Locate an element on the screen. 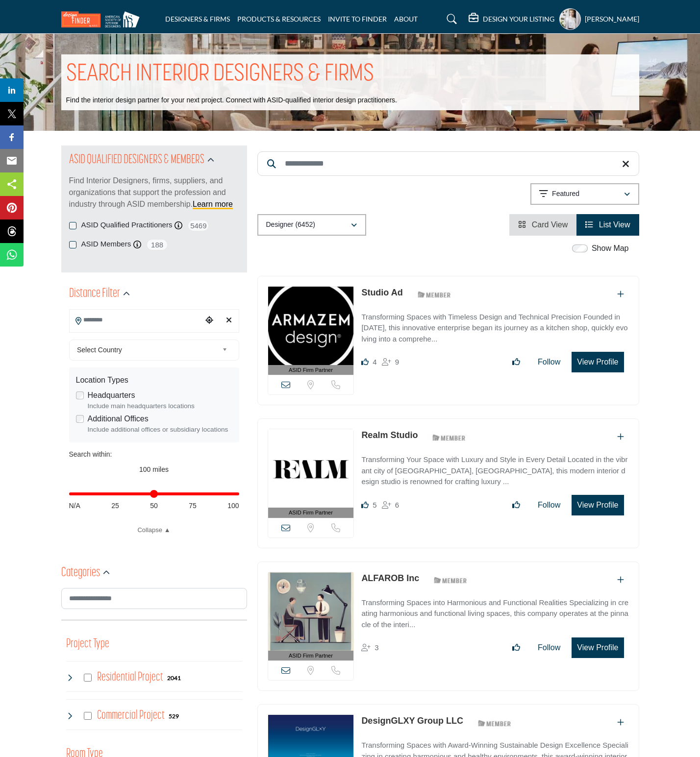 This screenshot has height=757, width=700. span: Select Country is located at coordinates (147, 350).